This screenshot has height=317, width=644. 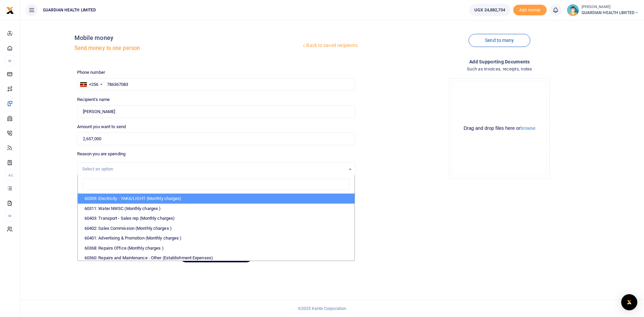 What do you see at coordinates (573, 10) in the screenshot?
I see `img: profile-user` at bounding box center [573, 10].